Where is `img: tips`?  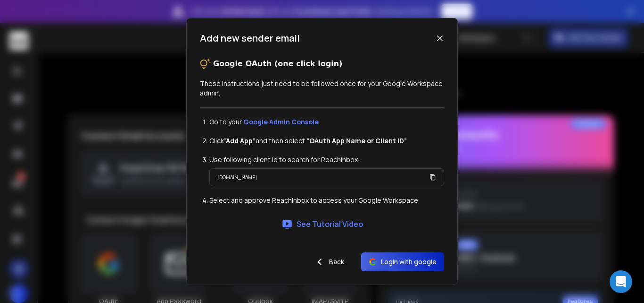 img: tips is located at coordinates (206, 64).